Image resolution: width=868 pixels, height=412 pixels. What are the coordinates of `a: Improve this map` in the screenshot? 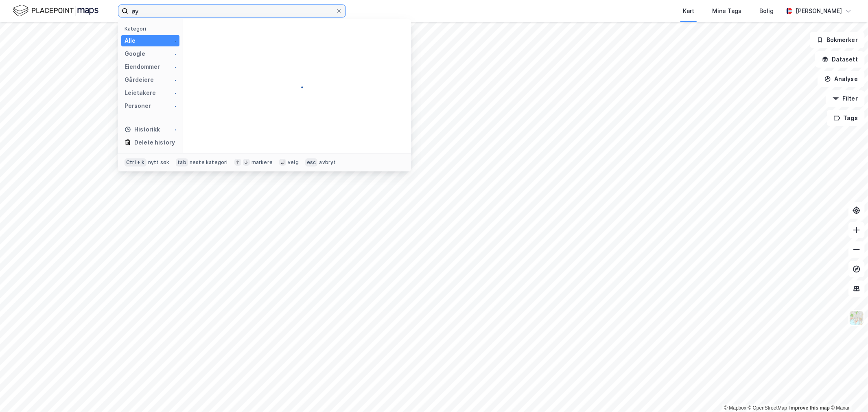 It's located at (809, 408).